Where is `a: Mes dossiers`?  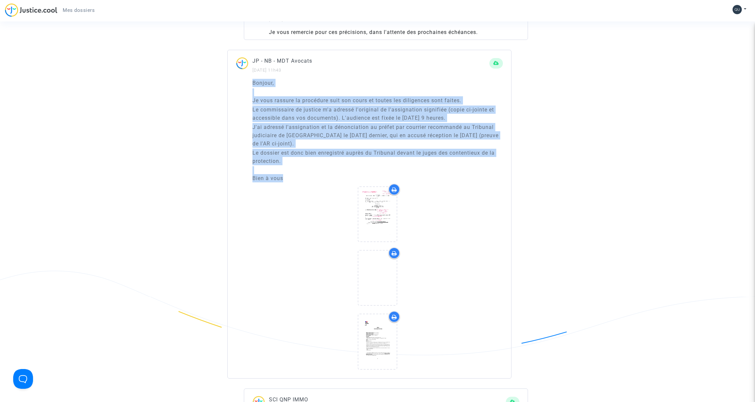
a: Mes dossiers is located at coordinates (78, 10).